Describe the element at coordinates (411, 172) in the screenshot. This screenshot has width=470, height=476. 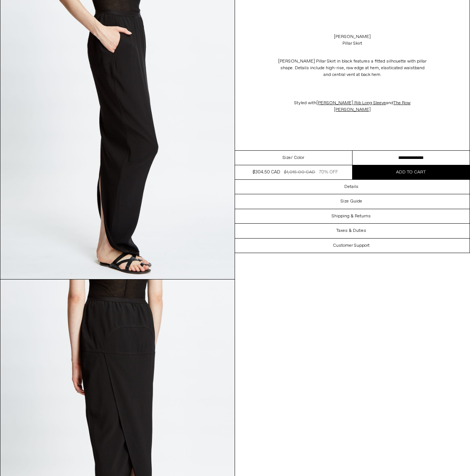
I see `button: Add to cart` at that location.